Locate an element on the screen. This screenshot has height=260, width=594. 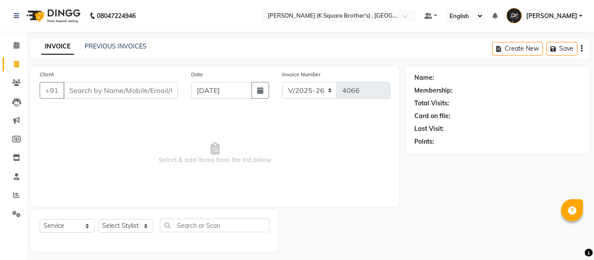
div: Last Visit: is located at coordinates (429, 129).